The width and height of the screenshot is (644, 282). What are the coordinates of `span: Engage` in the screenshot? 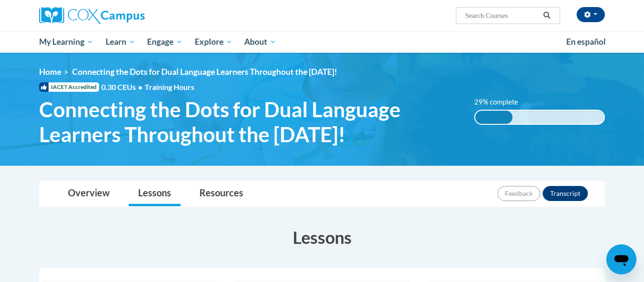 It's located at (165, 42).